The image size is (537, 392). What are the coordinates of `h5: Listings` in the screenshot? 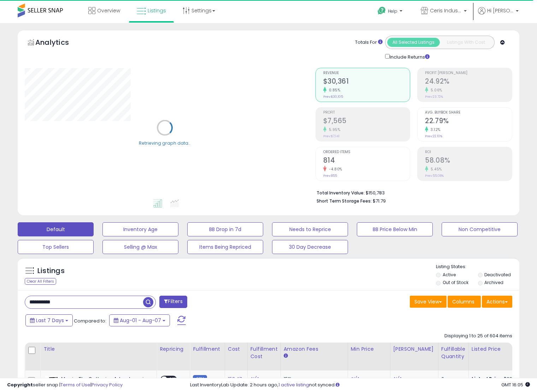 It's located at (51, 271).